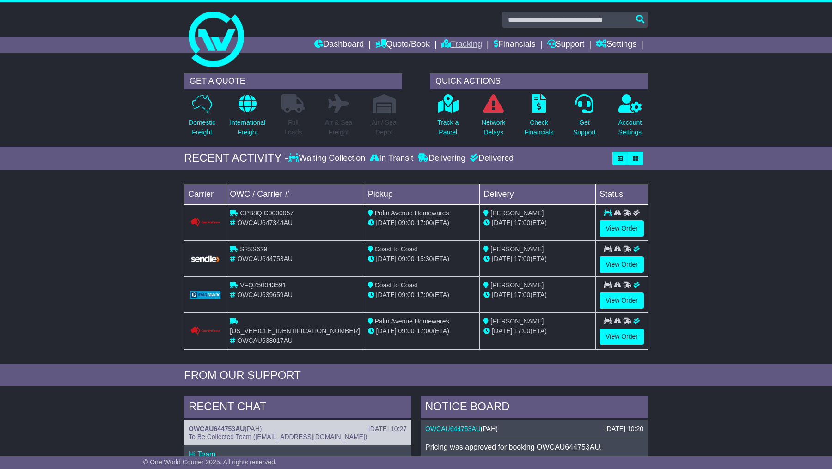 The height and width of the screenshot is (469, 832). Describe the element at coordinates (421, 194) in the screenshot. I see `td: Pickup` at that location.